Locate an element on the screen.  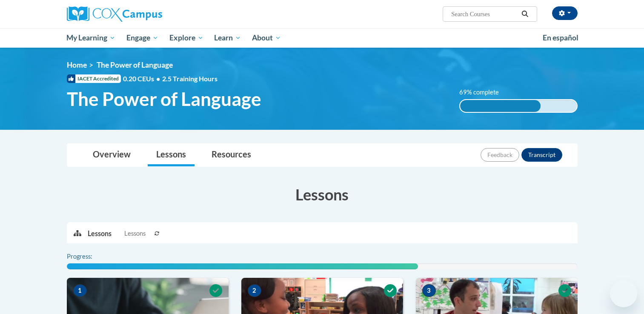
a: Cox Campus is located at coordinates (148, 14).